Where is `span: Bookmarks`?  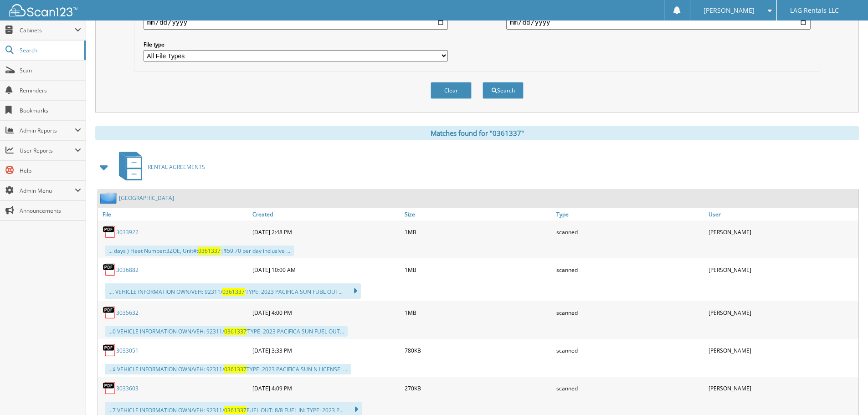
span: Bookmarks is located at coordinates (50, 110).